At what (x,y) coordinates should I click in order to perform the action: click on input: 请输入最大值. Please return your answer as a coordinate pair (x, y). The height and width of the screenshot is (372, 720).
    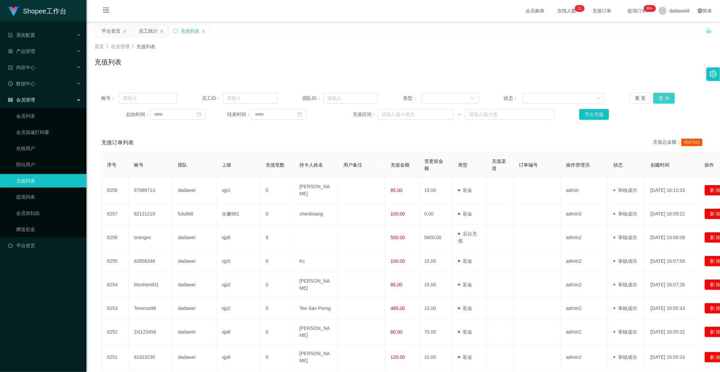
    Looking at the image, I should click on (509, 114).